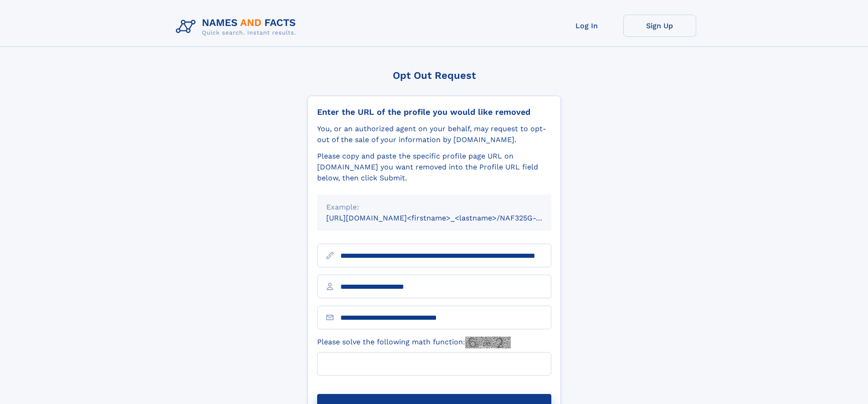 The image size is (868, 404). Describe the element at coordinates (435, 207) in the screenshot. I see `div: Example:` at that location.